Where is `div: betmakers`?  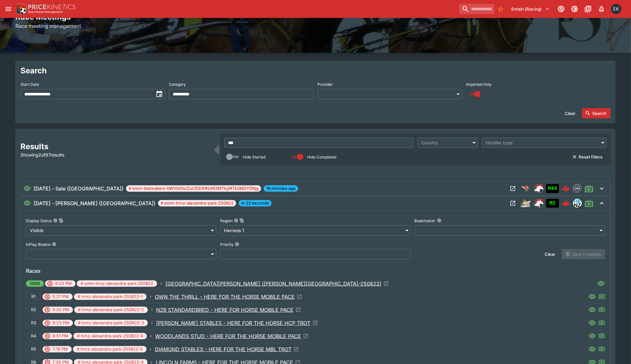
div: betmakers is located at coordinates (578, 188).